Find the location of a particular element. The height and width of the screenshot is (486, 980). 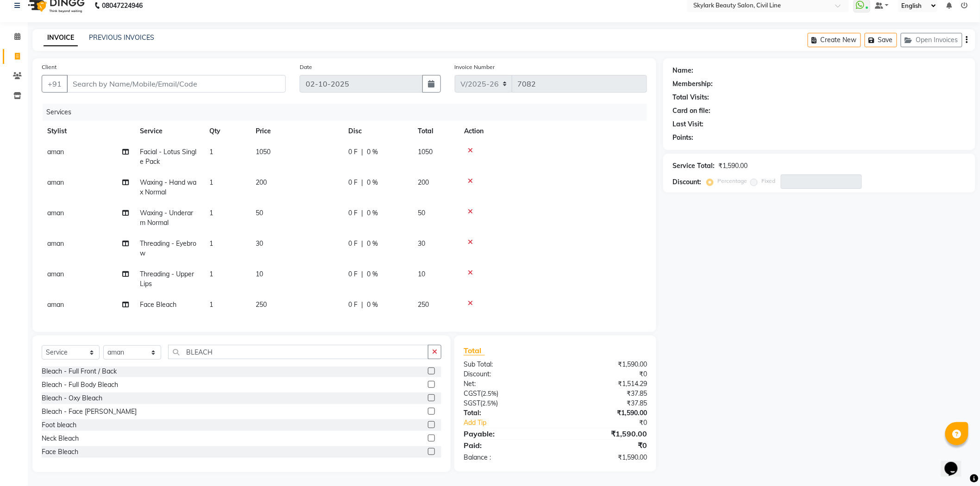

span: Waxing - Underarm Normal is located at coordinates (166, 218).